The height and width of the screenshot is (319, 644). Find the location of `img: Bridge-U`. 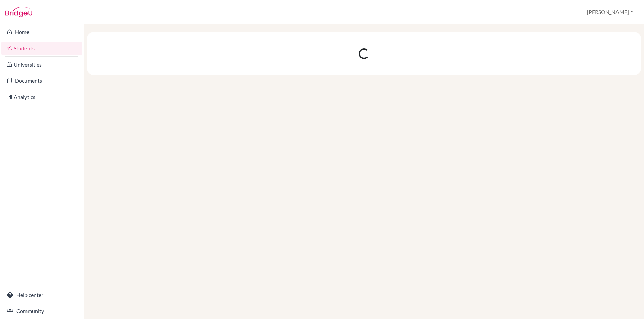

img: Bridge-U is located at coordinates (19, 12).